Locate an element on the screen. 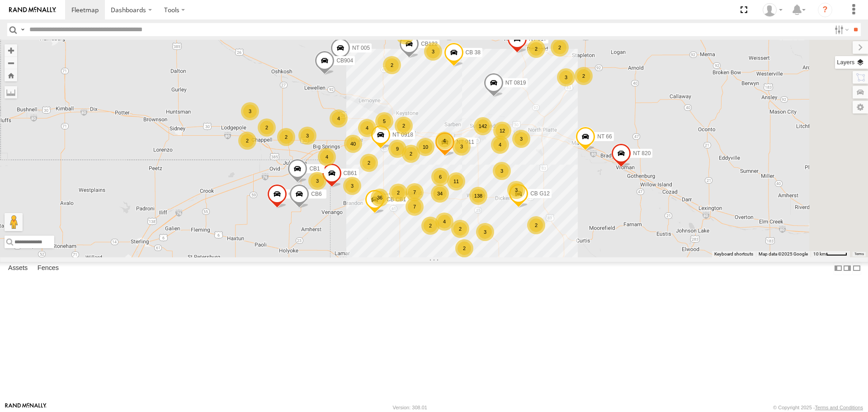  button: Zoom out is located at coordinates (11, 63).